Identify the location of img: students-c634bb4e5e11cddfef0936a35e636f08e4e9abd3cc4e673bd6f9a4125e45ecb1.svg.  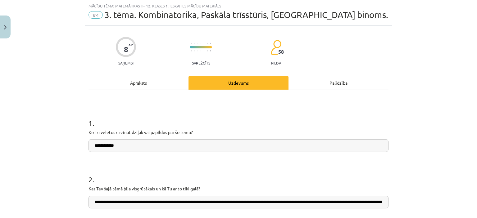
(276, 47).